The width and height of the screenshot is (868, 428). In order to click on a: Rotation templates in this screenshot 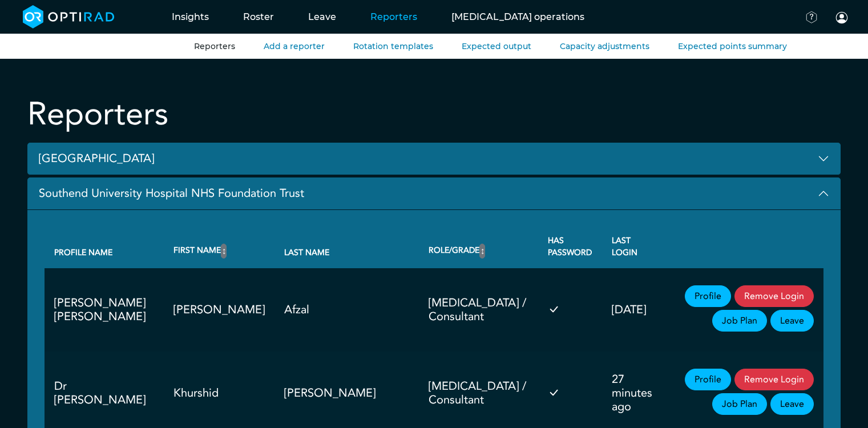, I will do `click(393, 46)`.